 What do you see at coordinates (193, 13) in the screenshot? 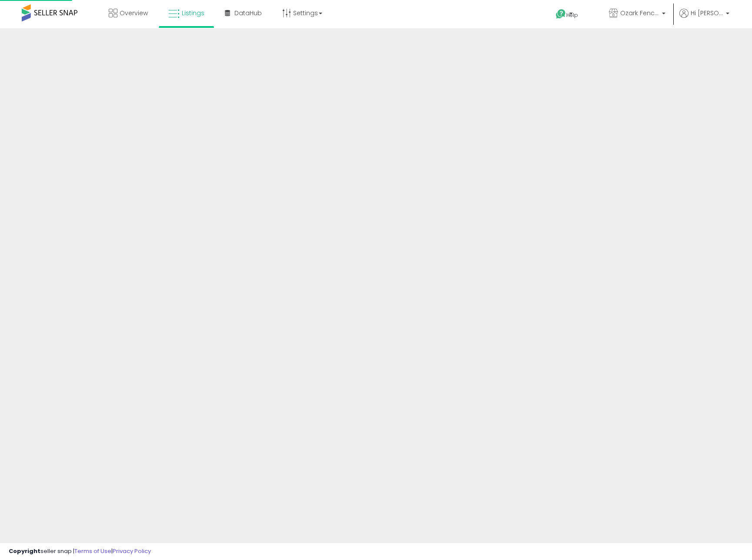
I see `span: Listings` at bounding box center [193, 13].